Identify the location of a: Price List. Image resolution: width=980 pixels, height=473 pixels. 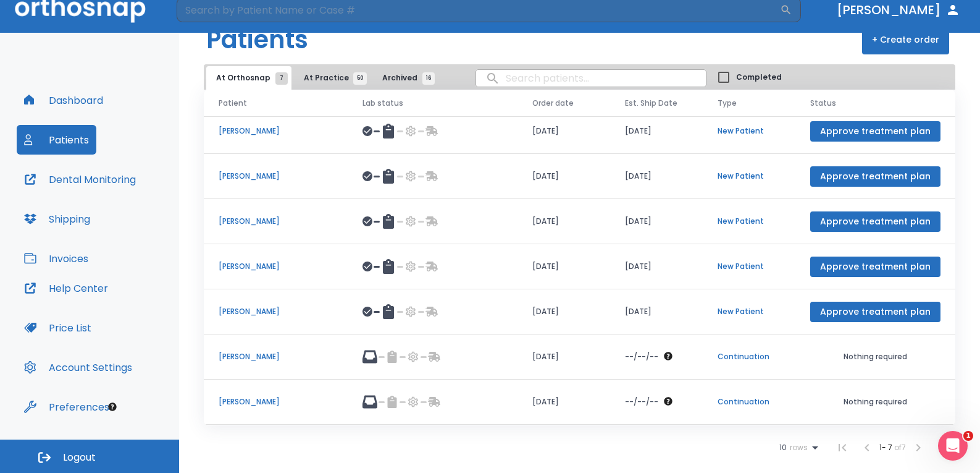
(57, 327).